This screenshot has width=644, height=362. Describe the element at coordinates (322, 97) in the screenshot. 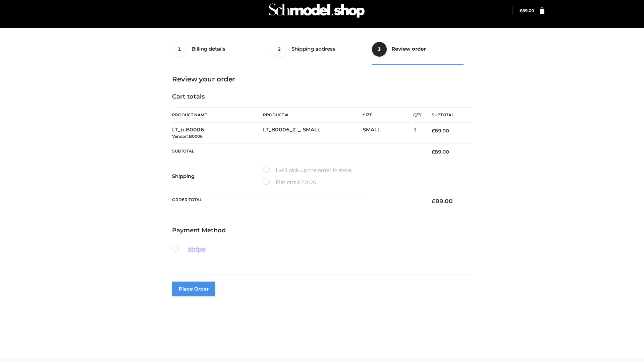

I see `h4: Cart totals` at that location.